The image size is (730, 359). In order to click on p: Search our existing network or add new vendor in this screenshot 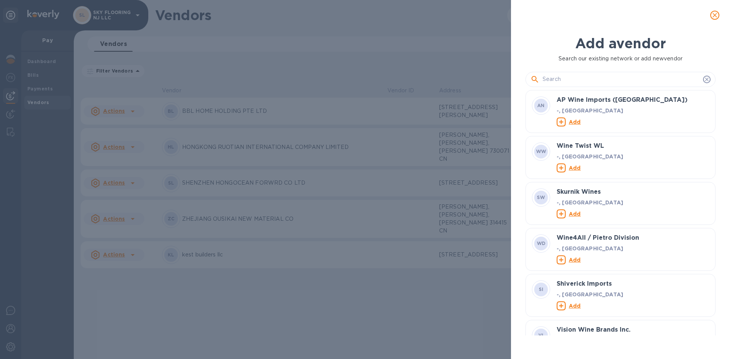, I will do `click(620, 59)`.